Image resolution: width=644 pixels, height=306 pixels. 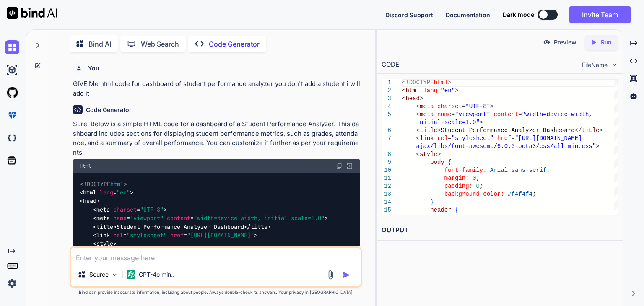 What do you see at coordinates (386, 83) in the screenshot?
I see `div: 1` at bounding box center [386, 83].